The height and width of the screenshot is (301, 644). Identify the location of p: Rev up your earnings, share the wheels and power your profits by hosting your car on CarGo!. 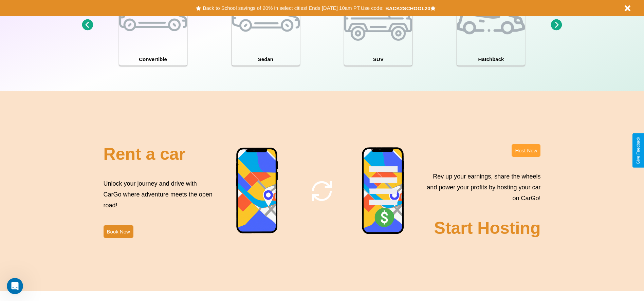
(481, 188).